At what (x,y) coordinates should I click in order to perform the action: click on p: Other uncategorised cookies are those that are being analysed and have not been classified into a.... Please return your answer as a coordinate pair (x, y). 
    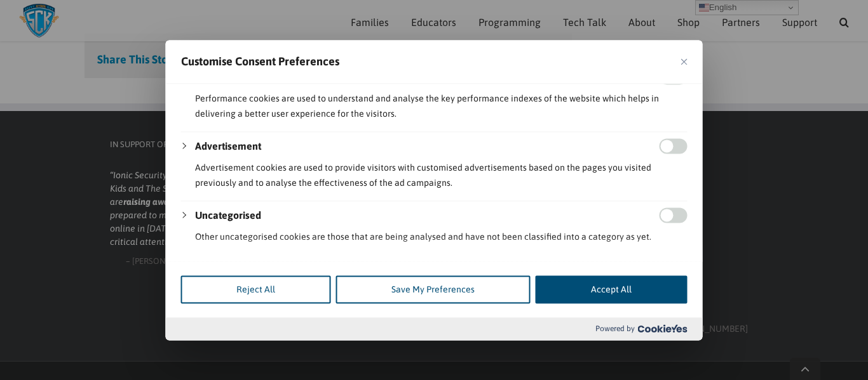
    Looking at the image, I should click on (441, 236).